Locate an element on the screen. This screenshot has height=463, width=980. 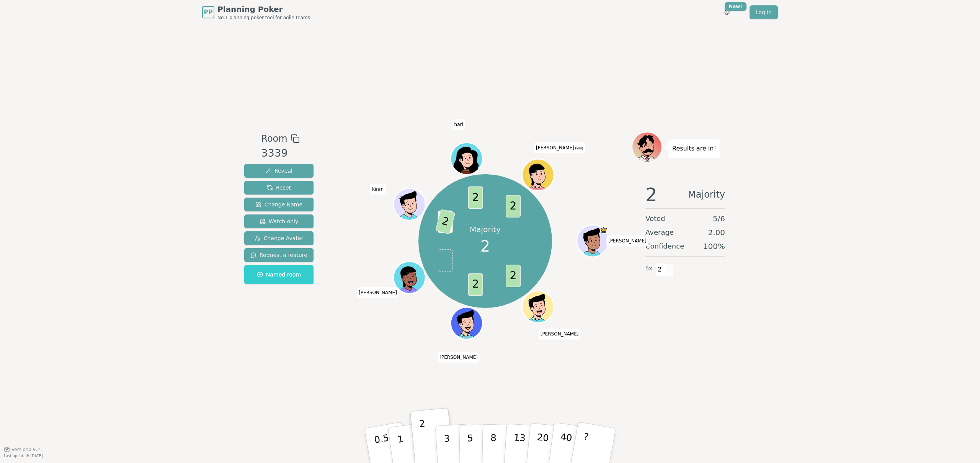
span: PP is located at coordinates (208, 12).